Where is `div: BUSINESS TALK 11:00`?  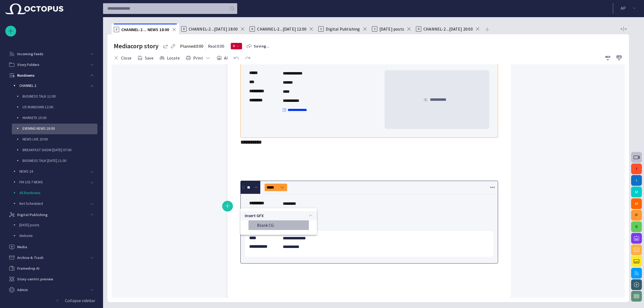
div: BUSINESS TALK 11:00 is located at coordinates (55, 97).